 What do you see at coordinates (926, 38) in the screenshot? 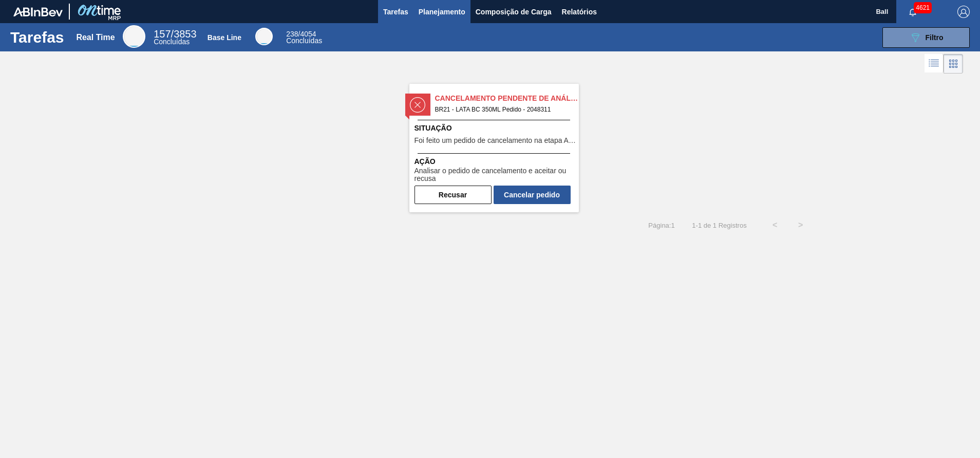
I see `button: Filtro` at bounding box center [926, 38].